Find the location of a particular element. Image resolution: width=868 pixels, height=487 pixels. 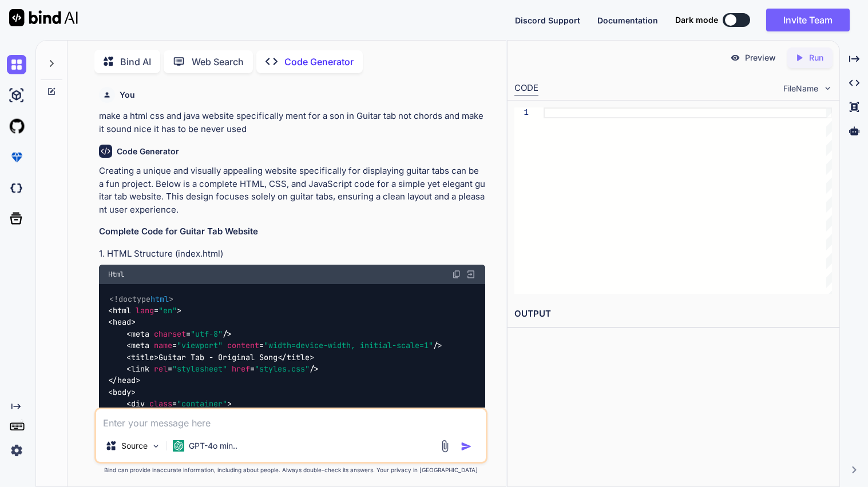

img: Pick Models is located at coordinates (155, 446).